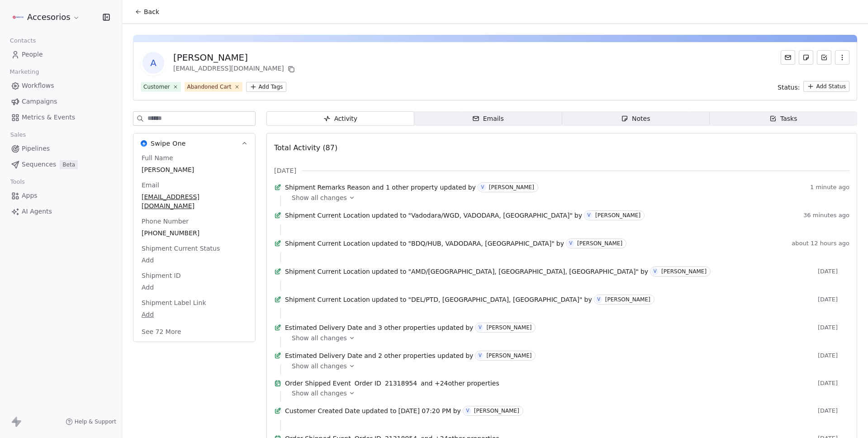  I want to click on span: Order Shipped Event, so click(318, 383).